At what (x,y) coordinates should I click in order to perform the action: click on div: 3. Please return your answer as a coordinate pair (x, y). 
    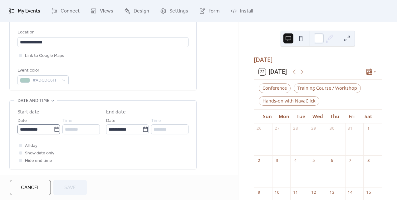
    Looking at the image, I should click on (277, 160).